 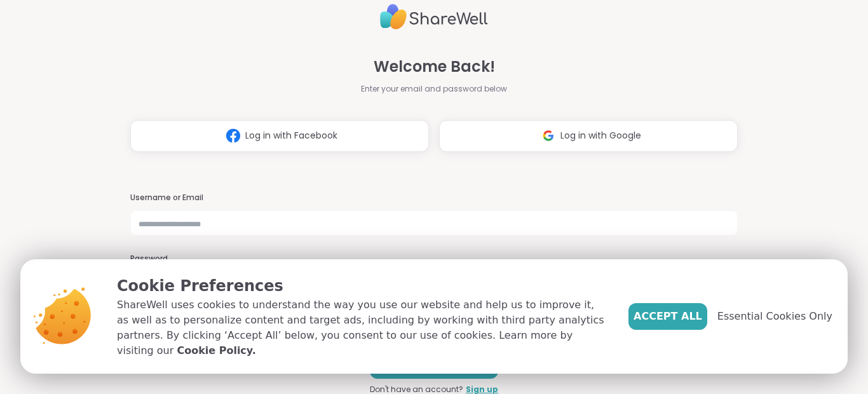 What do you see at coordinates (434, 89) in the screenshot?
I see `span: Enter your email and password below` at bounding box center [434, 89].